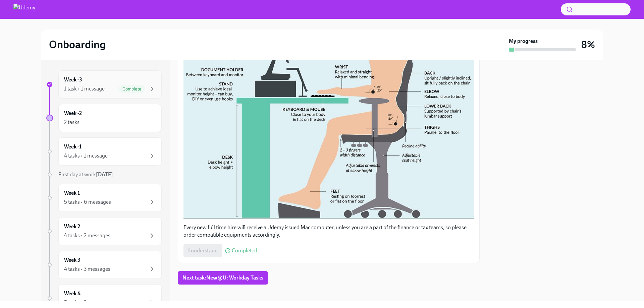 The image size is (644, 308). What do you see at coordinates (104, 118) in the screenshot?
I see `a: Week -22 tasks` at bounding box center [104, 118].